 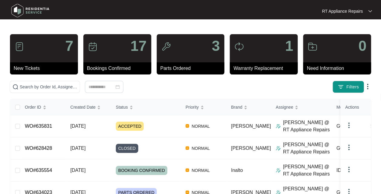 What do you see at coordinates (15, 87) in the screenshot?
I see `img: search-icon` at bounding box center [15, 87].